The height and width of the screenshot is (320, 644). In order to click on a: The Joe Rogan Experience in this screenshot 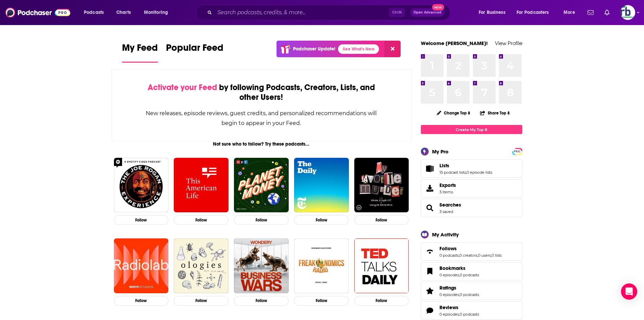, I will do `click(141, 185)`.